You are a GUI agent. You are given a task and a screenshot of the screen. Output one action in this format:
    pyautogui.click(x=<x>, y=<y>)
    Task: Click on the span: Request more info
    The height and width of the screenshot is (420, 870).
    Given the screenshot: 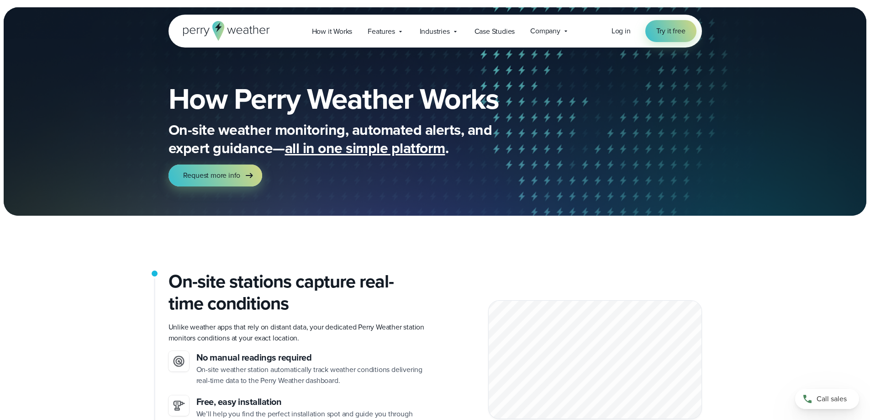 What is the action you would take?
    pyautogui.click(x=212, y=175)
    